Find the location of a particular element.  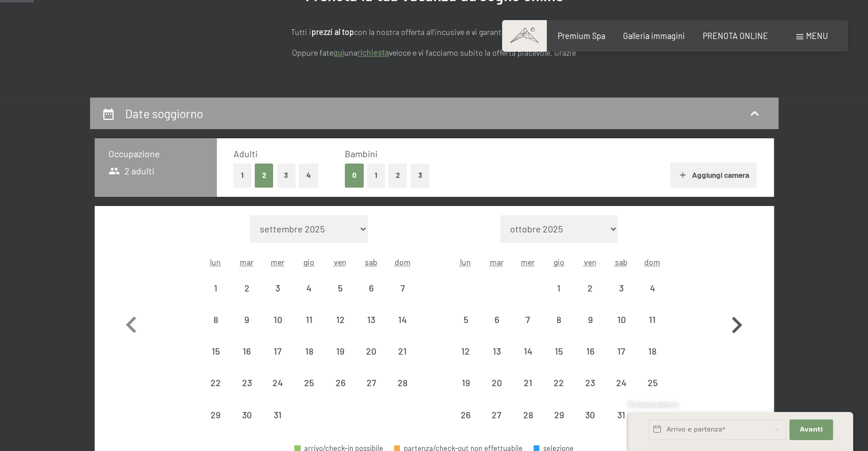

div: Tue Dec 16 2025 is located at coordinates (246, 351).